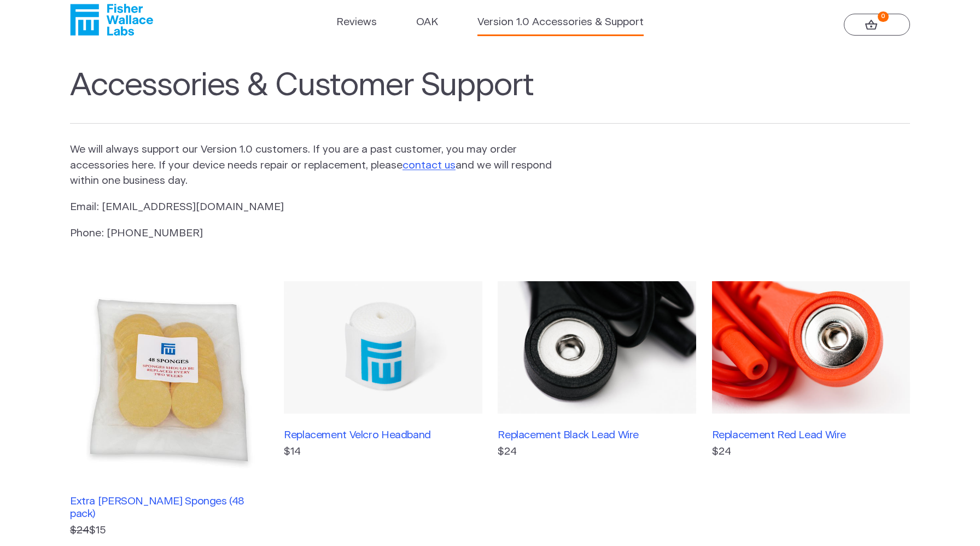 The height and width of the screenshot is (546, 980). What do you see at coordinates (312, 166) in the screenshot?
I see `p: We will always support our Version 1.0 customers. If you are a past customer, you may order acces...` at bounding box center [312, 166].